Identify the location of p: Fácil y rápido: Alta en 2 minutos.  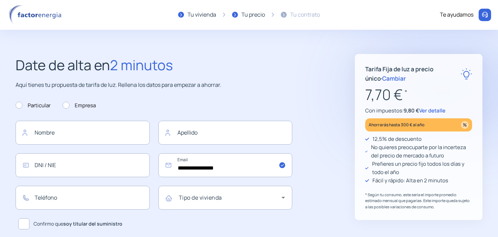
(410, 180).